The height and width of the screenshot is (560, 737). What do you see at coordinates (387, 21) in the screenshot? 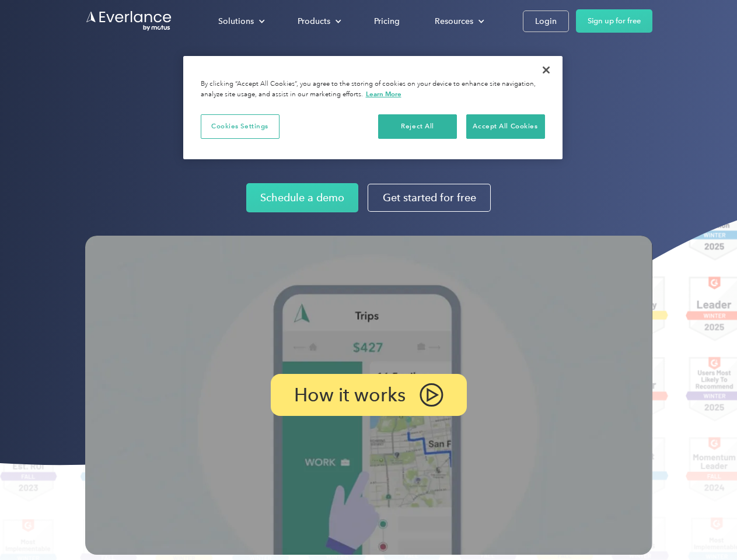
I see `div: Pricing` at bounding box center [387, 21].